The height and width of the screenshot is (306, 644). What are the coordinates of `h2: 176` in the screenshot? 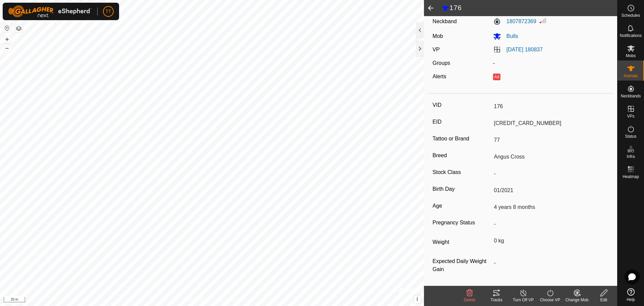 It's located at (529, 8).